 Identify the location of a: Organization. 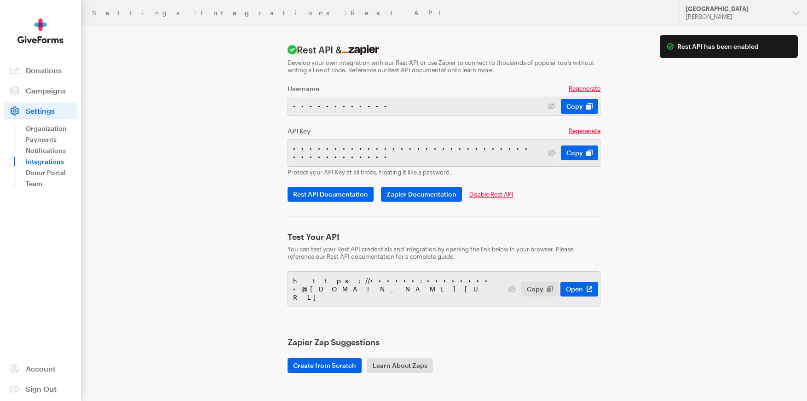
(52, 128).